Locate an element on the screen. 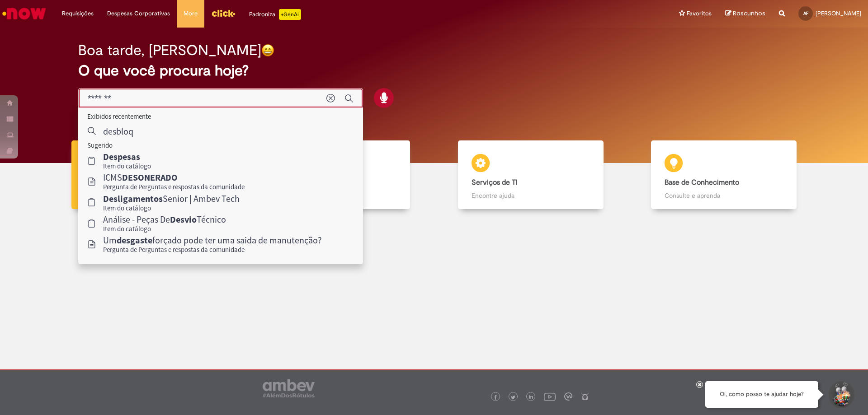 The image size is (868, 415). a: Tirar dúvidas Tirar dúvidas com Lupi Assist e Gen Ai is located at coordinates (144, 175).